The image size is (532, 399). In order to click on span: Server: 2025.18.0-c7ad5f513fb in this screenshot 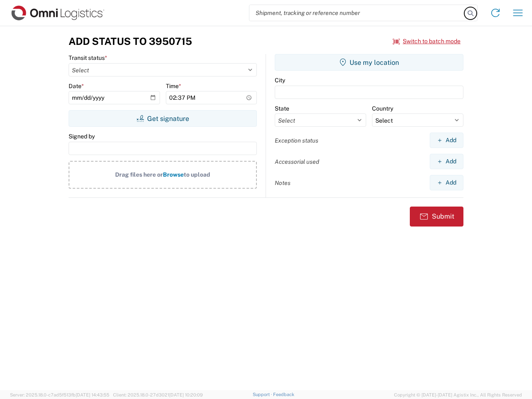, I will do `click(59, 395)`.